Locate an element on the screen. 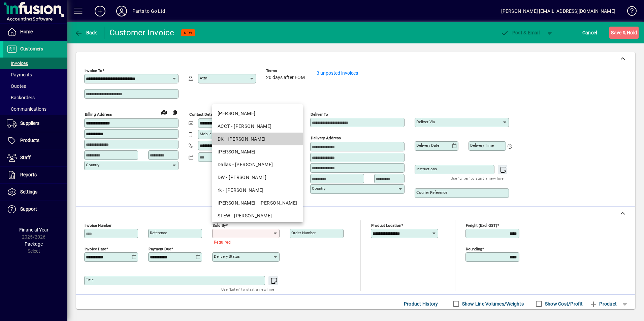  button: Back is located at coordinates (85, 33).